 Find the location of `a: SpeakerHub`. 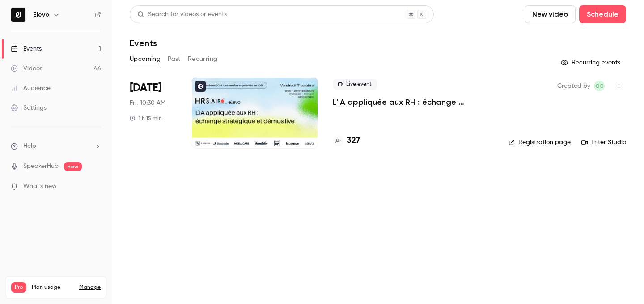

a: SpeakerHub is located at coordinates (41, 166).